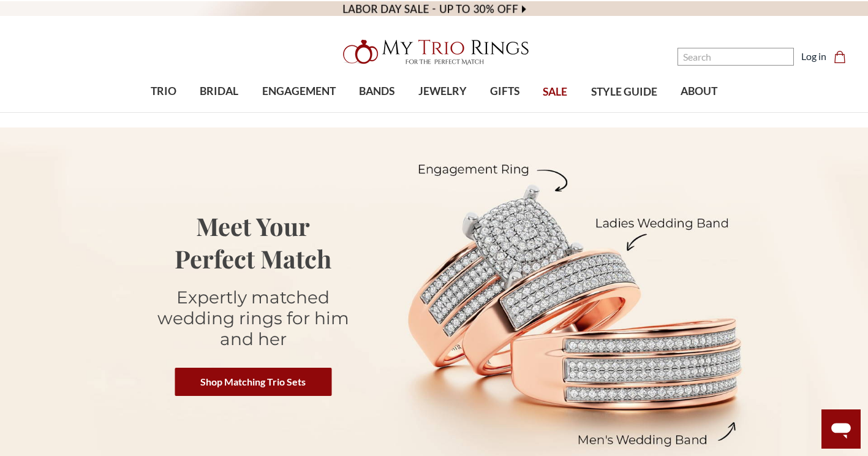 The height and width of the screenshot is (456, 868). What do you see at coordinates (505, 92) in the screenshot?
I see `a: GIFTS` at bounding box center [505, 92].